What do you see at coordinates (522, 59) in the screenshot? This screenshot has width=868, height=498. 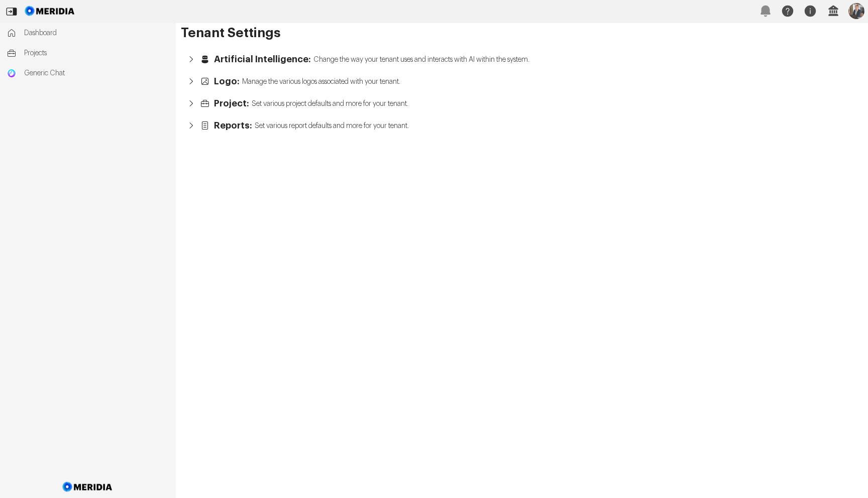 I see `button: Artificial Intelligence:Change the way your tenant uses and interacts with AI within the system.` at bounding box center [522, 59].